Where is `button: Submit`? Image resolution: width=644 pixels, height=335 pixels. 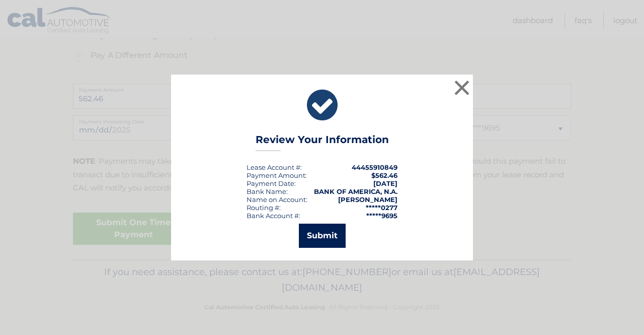 button: Submit is located at coordinates (322, 235).